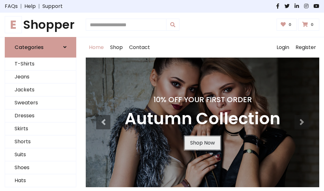  Describe the element at coordinates (40, 180) in the screenshot. I see `a: Hats` at that location.